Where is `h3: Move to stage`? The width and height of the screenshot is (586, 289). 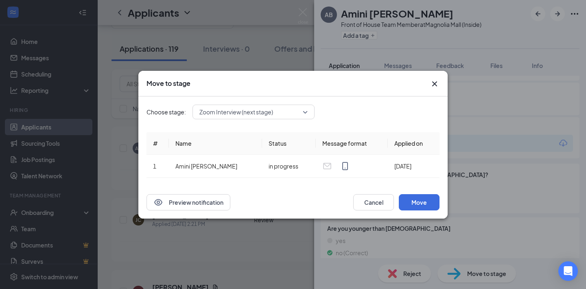 h3: Move to stage is located at coordinates (168, 83).